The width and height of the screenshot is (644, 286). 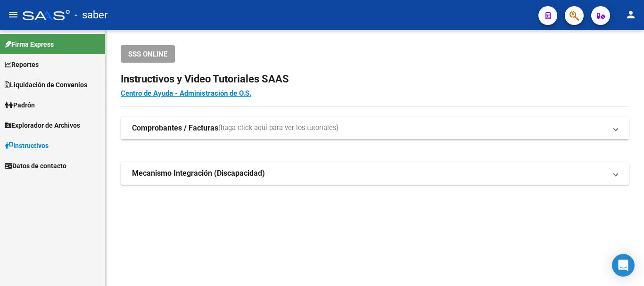 What do you see at coordinates (91, 15) in the screenshot?
I see `span: - saber` at bounding box center [91, 15].